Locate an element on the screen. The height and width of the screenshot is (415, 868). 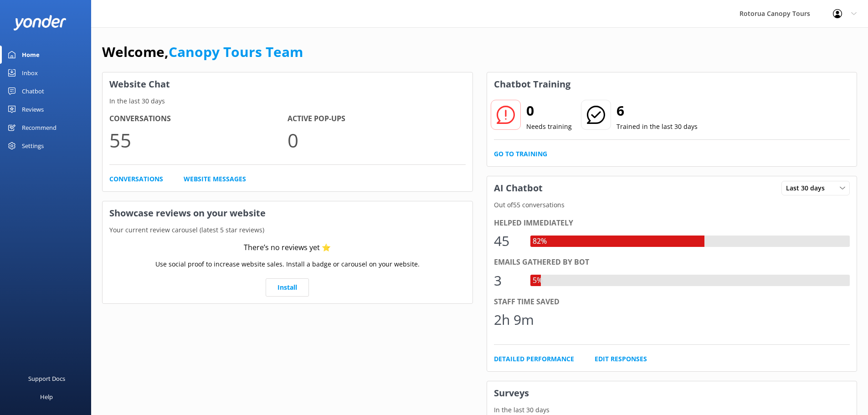
p: Your current review carousel (latest 5 star reviews) is located at coordinates (288, 230).